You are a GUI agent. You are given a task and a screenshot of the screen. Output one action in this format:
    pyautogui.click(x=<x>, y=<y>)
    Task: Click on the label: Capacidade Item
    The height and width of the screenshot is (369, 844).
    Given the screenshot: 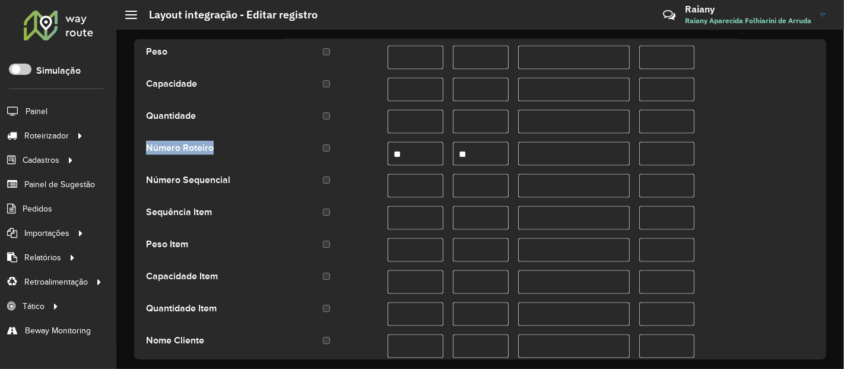 What is the action you would take?
    pyautogui.click(x=182, y=276)
    